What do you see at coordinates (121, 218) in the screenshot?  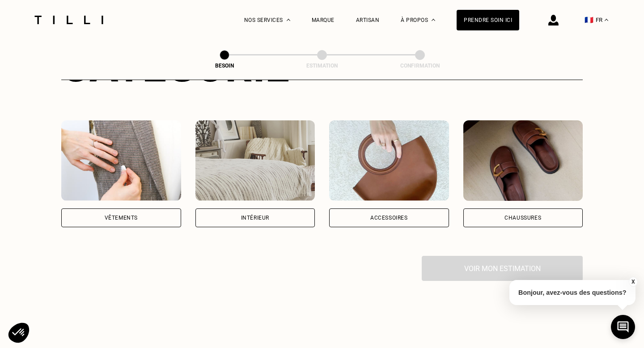 I see `div: Vêtements` at bounding box center [121, 218].